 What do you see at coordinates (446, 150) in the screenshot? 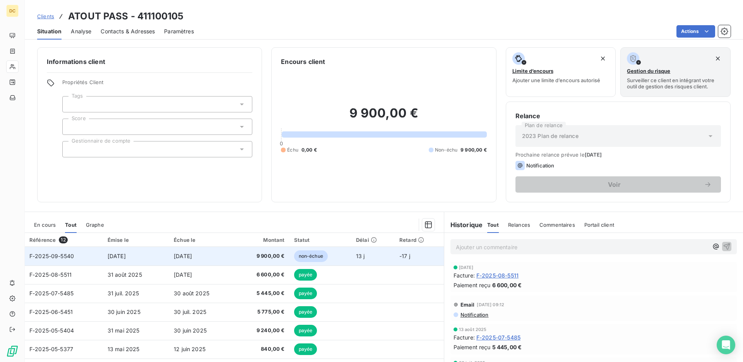
I see `span: Non-échu` at bounding box center [446, 150].